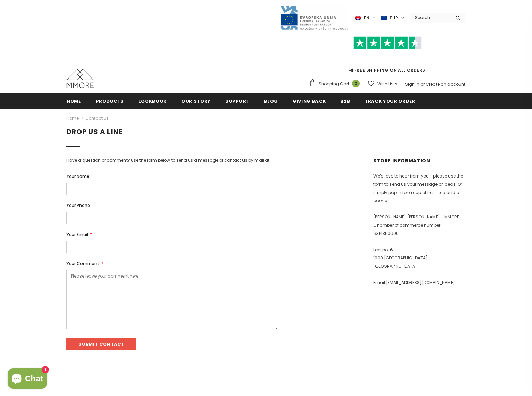 The width and height of the screenshot is (532, 396). I want to click on img: MMORE Cases, so click(80, 79).